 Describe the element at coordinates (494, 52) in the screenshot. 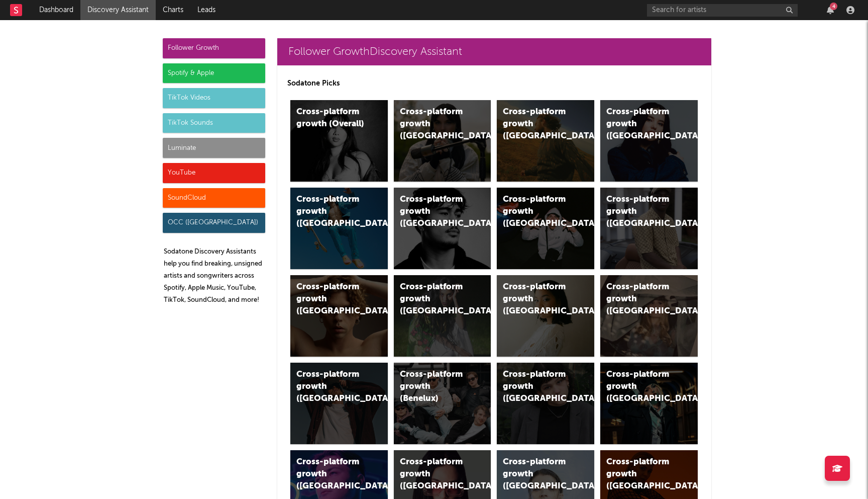

I see `a: Follower GrowthDiscovery Assistant` at that location.